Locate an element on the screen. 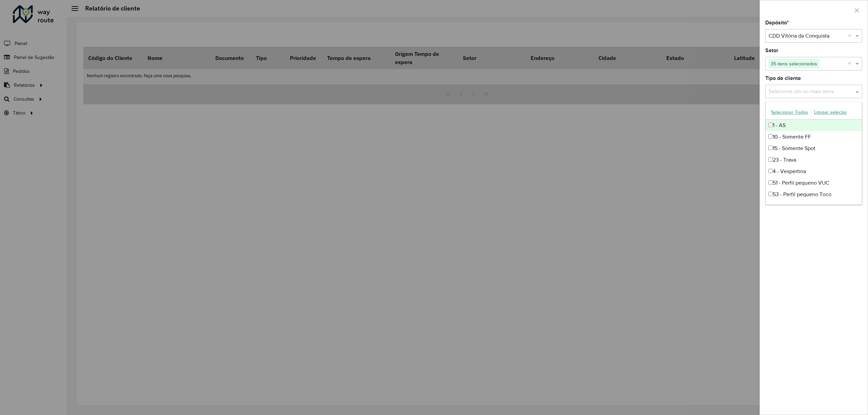 The height and width of the screenshot is (415, 868). ng-dropdown-panel: Options list is located at coordinates (813, 153).